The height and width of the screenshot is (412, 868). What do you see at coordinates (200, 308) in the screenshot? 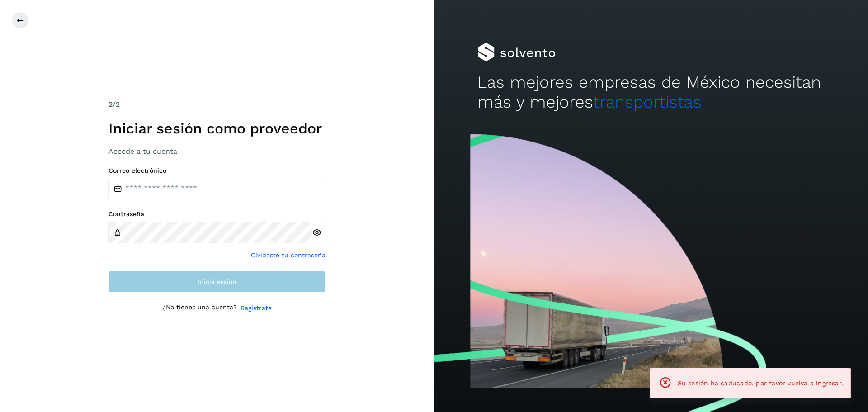
I see `p: ¿No tienes una cuenta?` at bounding box center [200, 308].